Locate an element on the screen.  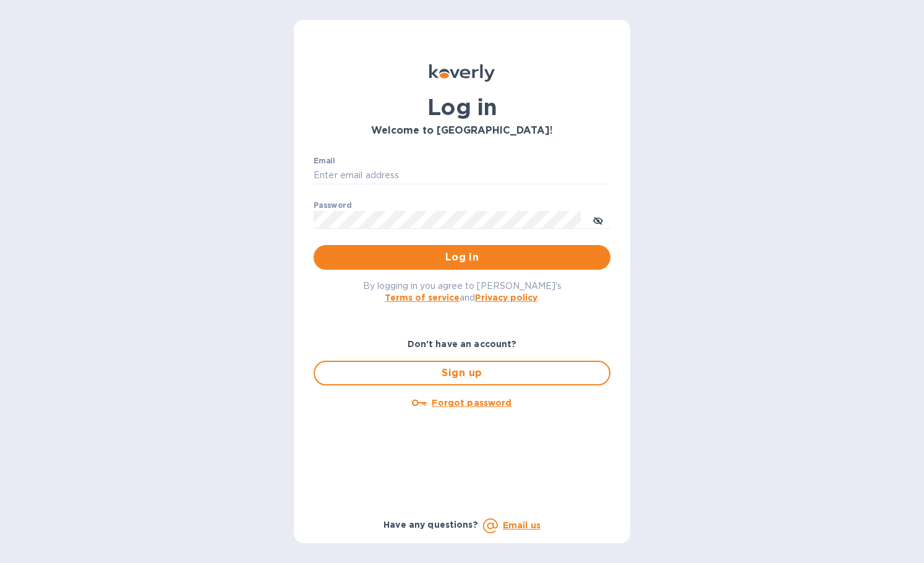
b: Email us is located at coordinates (521, 525).